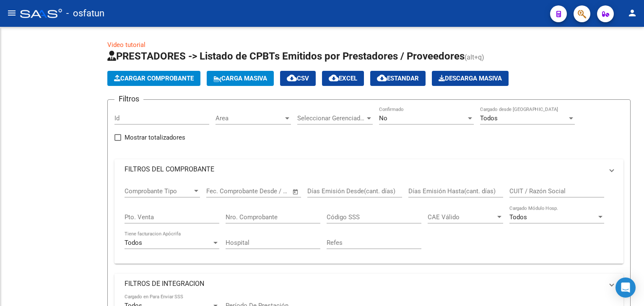 The height and width of the screenshot is (306, 644). What do you see at coordinates (364, 284) in the screenshot?
I see `mat-panel-title: FILTROS DE INTEGRACION` at bounding box center [364, 284].